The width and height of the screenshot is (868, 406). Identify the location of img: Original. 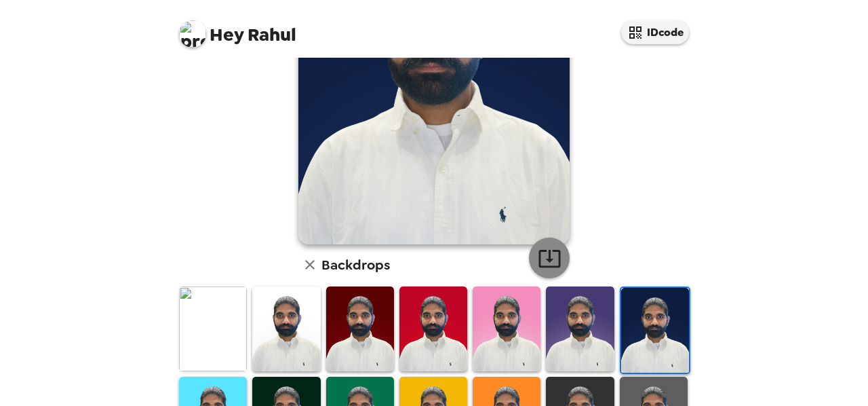
(213, 328).